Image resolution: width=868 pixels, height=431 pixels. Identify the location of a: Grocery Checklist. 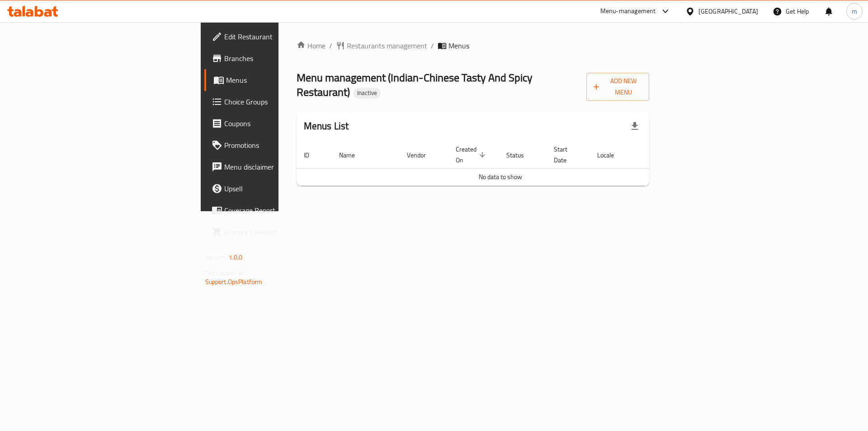
(275, 232).